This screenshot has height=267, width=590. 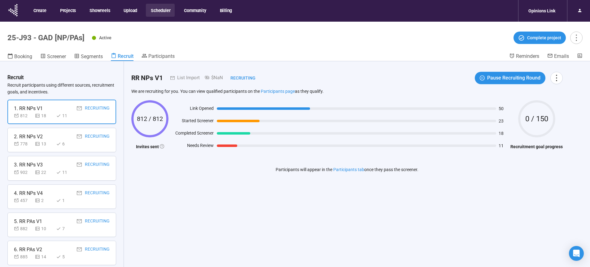 I want to click on div: 5, so click(x=65, y=257).